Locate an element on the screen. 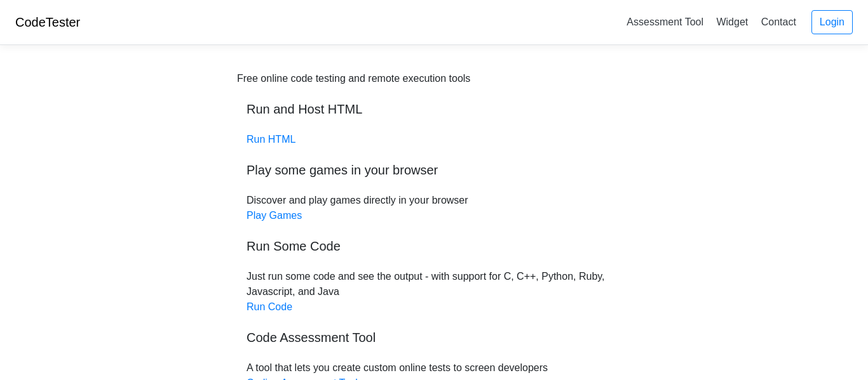  h5: Run Some Code is located at coordinates (434, 246).